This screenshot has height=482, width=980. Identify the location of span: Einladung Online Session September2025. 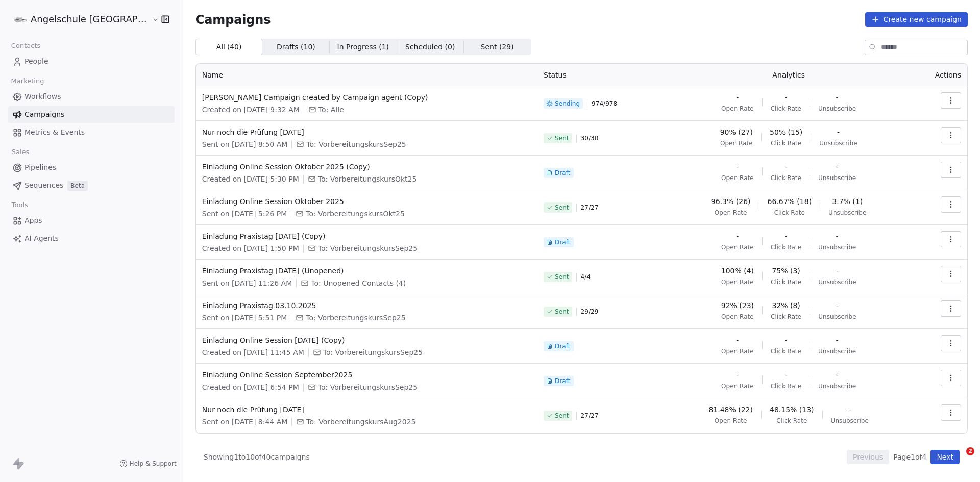
(366, 375).